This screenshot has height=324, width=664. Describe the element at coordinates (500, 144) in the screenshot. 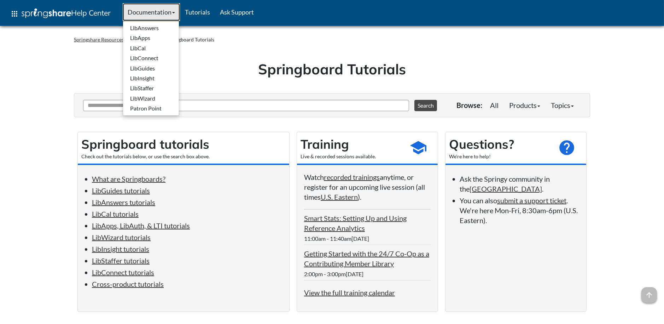

I see `h2: Questions?` at that location.